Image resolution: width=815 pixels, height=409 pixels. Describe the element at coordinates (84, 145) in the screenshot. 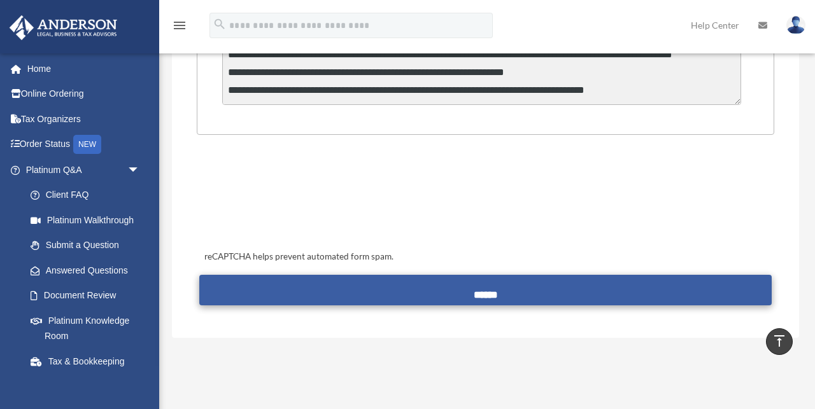

I see `a: Order StatusNEW` at that location.